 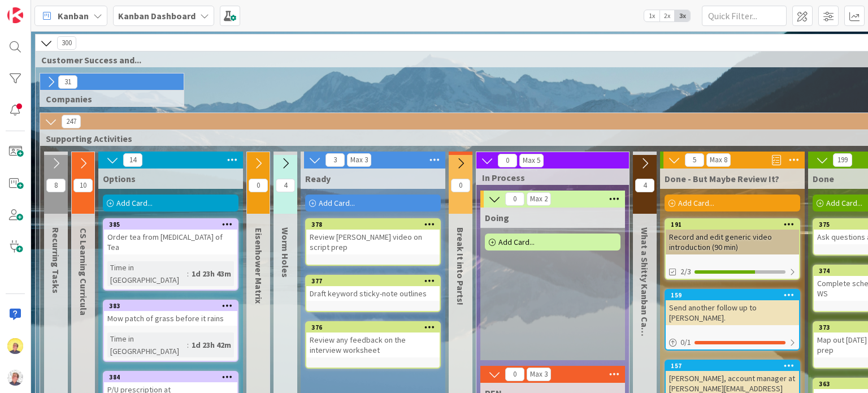 What do you see at coordinates (170, 313) in the screenshot?
I see `div: 383Mow patch of grass before it rains` at bounding box center [170, 313].